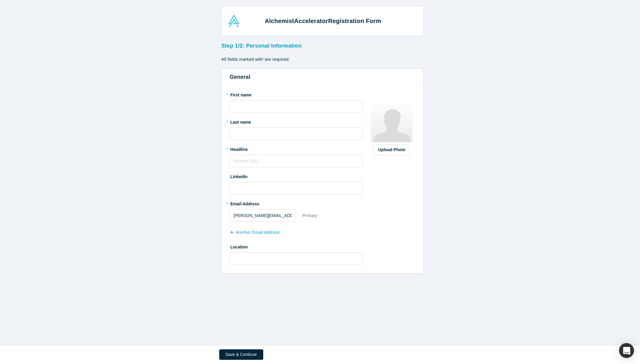 The height and width of the screenshot is (364, 640). What do you see at coordinates (245, 203) in the screenshot?
I see `label: Email Address` at bounding box center [245, 203].